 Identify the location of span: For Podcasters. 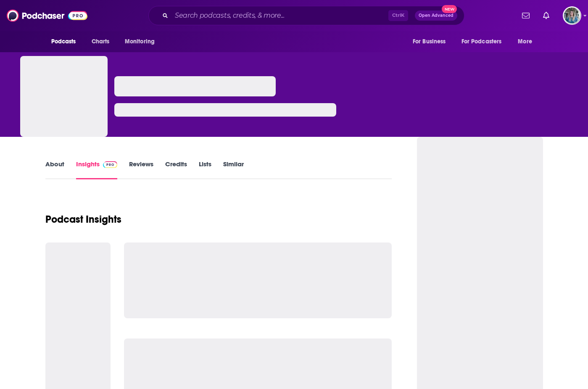
(482, 42).